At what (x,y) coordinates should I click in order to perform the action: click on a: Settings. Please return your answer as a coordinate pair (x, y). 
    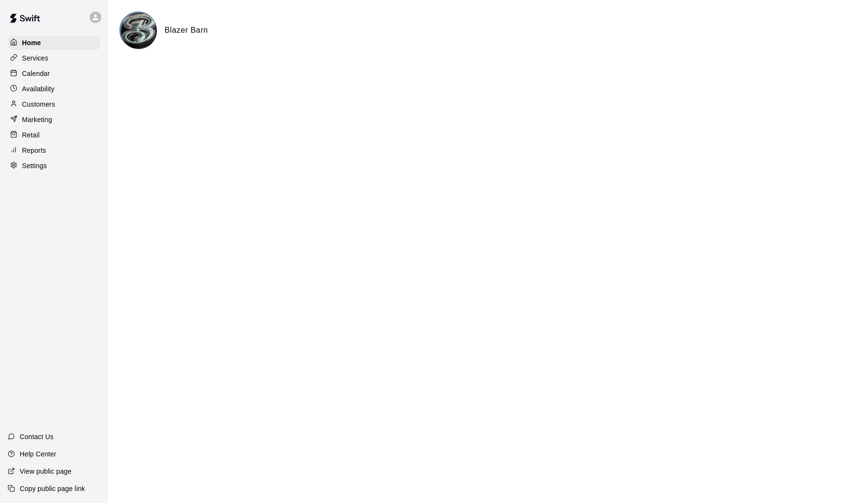
    Looking at the image, I should click on (53, 165).